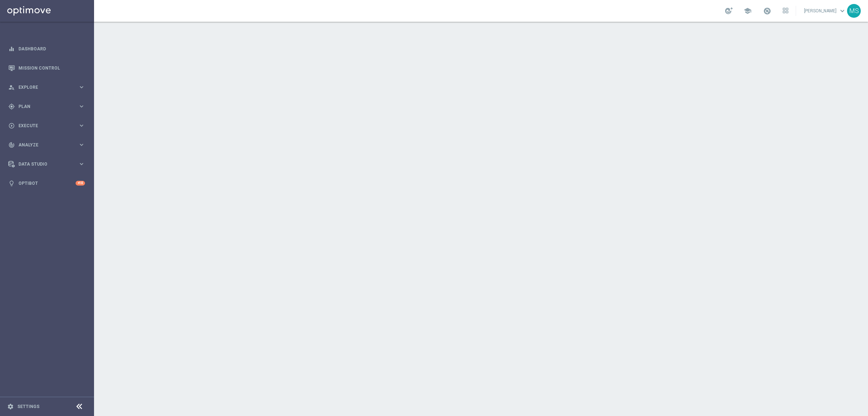  I want to click on div: Data Studio, so click(43, 164).